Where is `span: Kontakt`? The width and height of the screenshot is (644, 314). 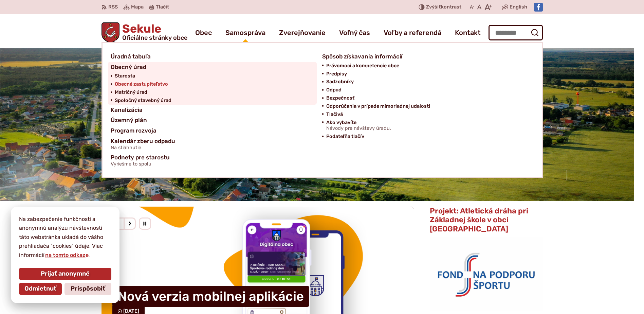 span: Kontakt is located at coordinates (468, 33).